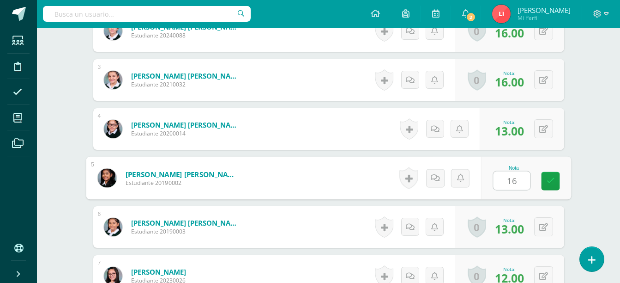 The height and width of the screenshot is (283, 620). I want to click on span: Estudiante 20190003, so click(187, 231).